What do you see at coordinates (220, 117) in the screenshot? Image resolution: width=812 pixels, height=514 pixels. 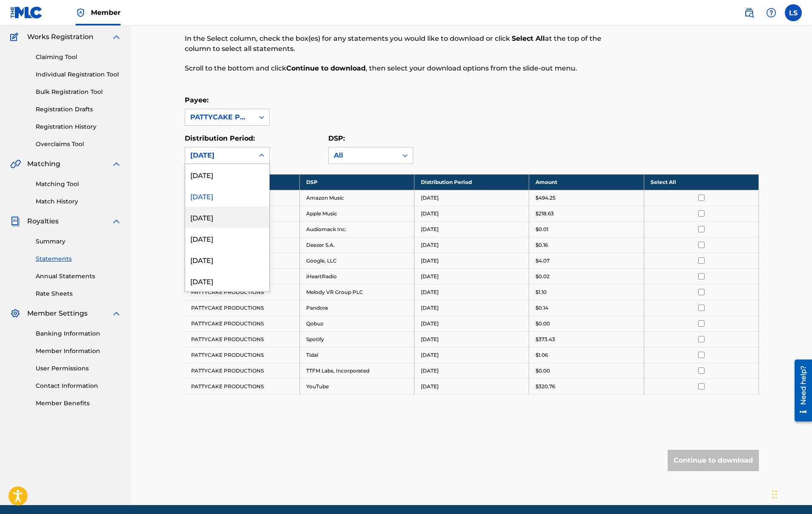 I see `div: PATTYCAKE PRODUCTIONS` at bounding box center [220, 117].